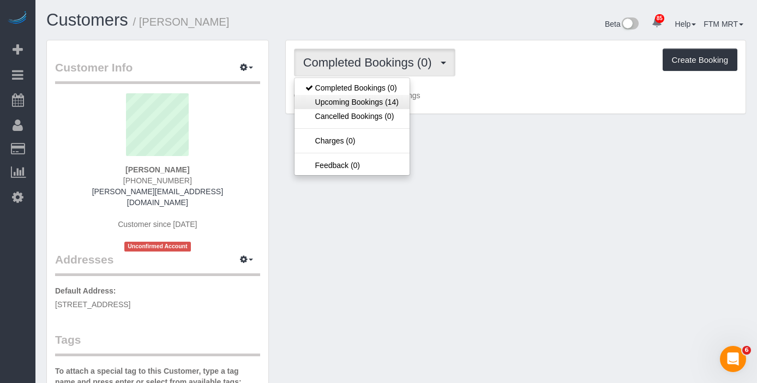 This screenshot has width=757, height=383. What do you see at coordinates (723, 24) in the screenshot?
I see `a: FTM MRT` at bounding box center [723, 24].